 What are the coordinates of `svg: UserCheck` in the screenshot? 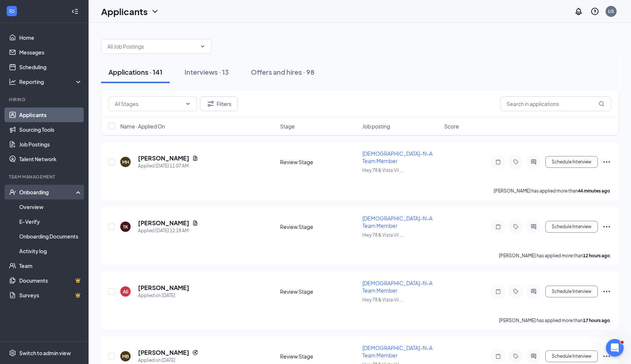 It's located at (13, 192).